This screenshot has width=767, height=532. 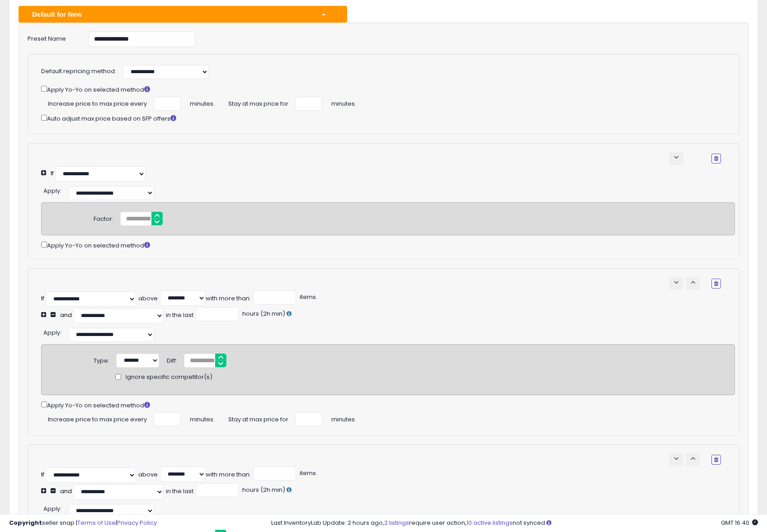 I want to click on a: 10 active listings, so click(x=490, y=522).